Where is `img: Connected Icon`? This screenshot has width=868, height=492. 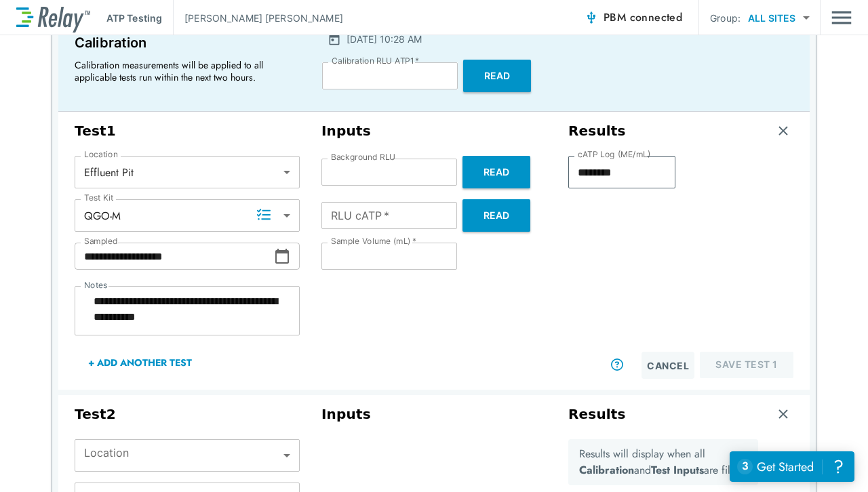 img: Connected Icon is located at coordinates (591, 18).